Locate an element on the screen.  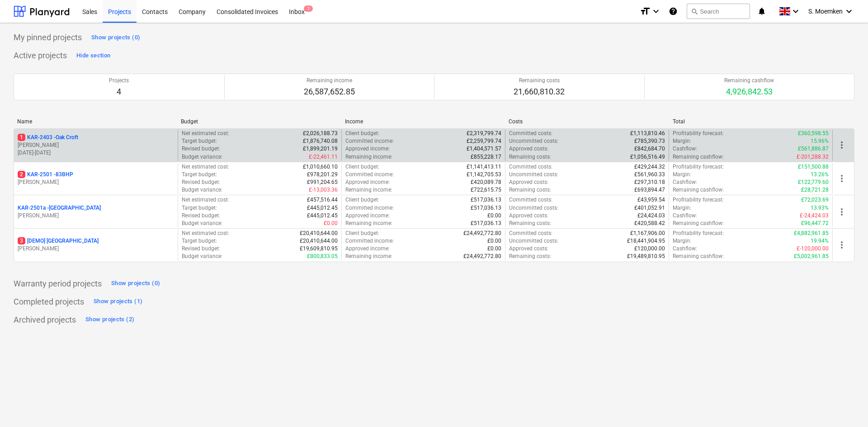
p: £-201,288.32 is located at coordinates (812, 157).